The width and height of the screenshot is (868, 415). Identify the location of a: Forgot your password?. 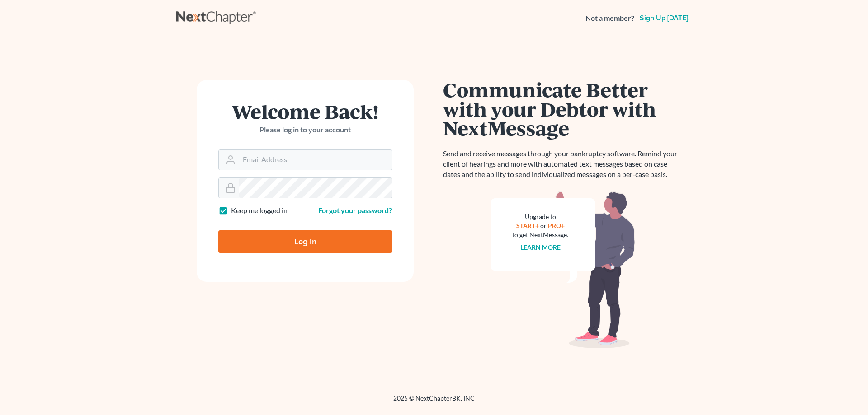
(355, 210).